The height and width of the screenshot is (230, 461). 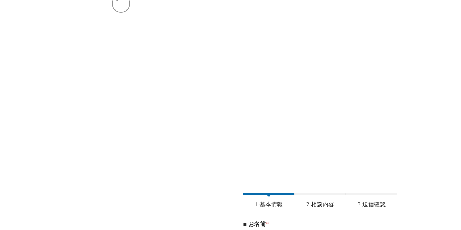 I want to click on label: ■ お名前, so click(x=320, y=224).